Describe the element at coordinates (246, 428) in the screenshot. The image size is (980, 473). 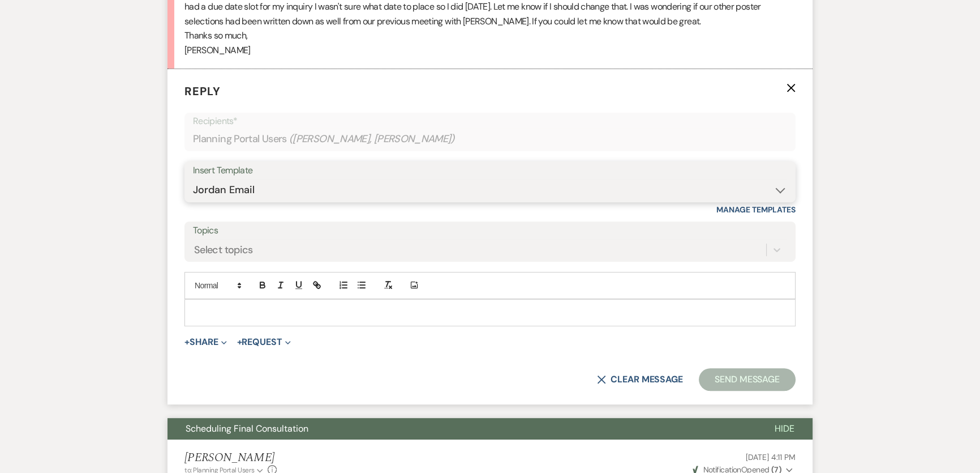
I see `span: Scheduling Final Consultation` at that location.